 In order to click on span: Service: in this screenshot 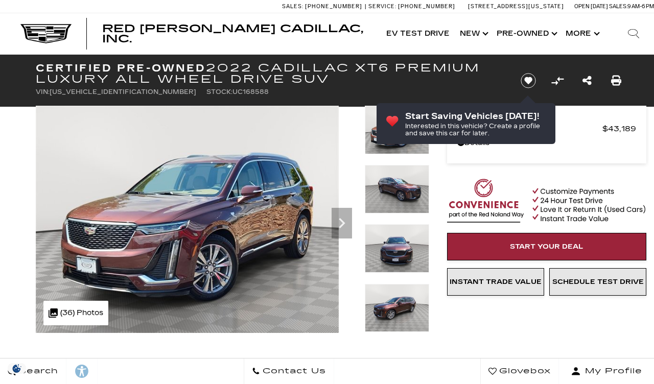, I will do `click(382, 6)`.